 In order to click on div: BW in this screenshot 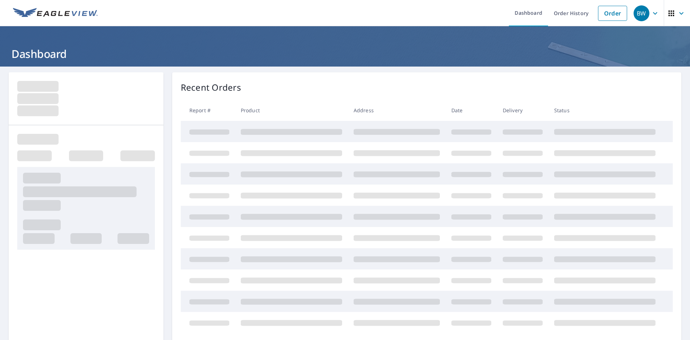, I will do `click(642, 13)`.